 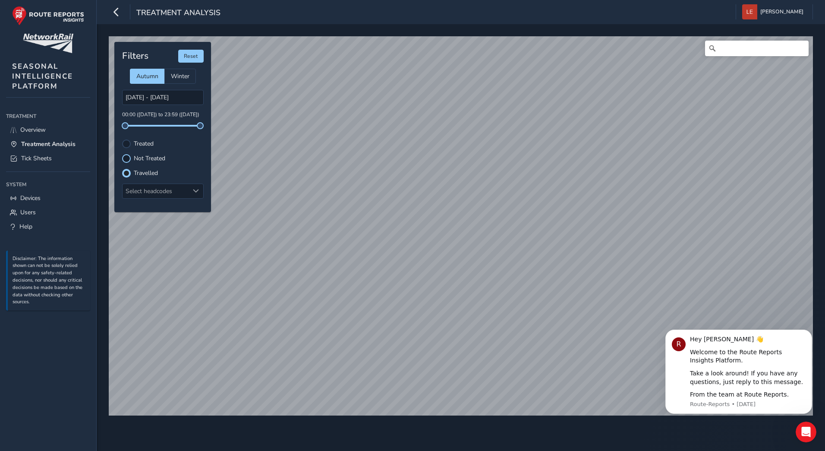 What do you see at coordinates (147, 76) in the screenshot?
I see `span: Autumn` at bounding box center [147, 76].